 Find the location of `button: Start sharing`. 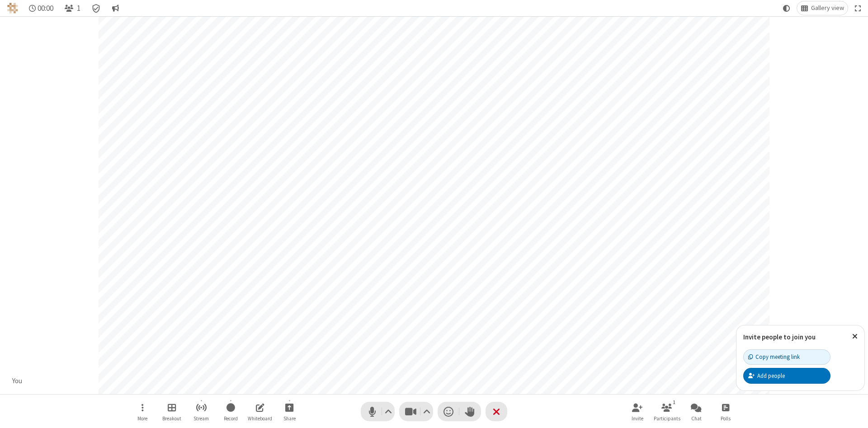

button: Start sharing is located at coordinates (290, 411).